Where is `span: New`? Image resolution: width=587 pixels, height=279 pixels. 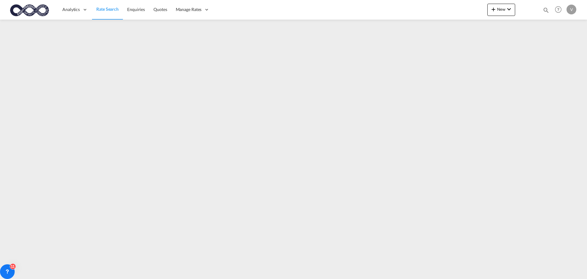
span: New is located at coordinates (501, 9).